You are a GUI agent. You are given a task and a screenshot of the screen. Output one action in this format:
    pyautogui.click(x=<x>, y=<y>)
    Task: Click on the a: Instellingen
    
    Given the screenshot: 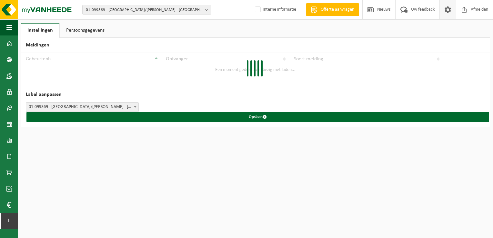 What is the action you would take?
    pyautogui.click(x=40, y=30)
    